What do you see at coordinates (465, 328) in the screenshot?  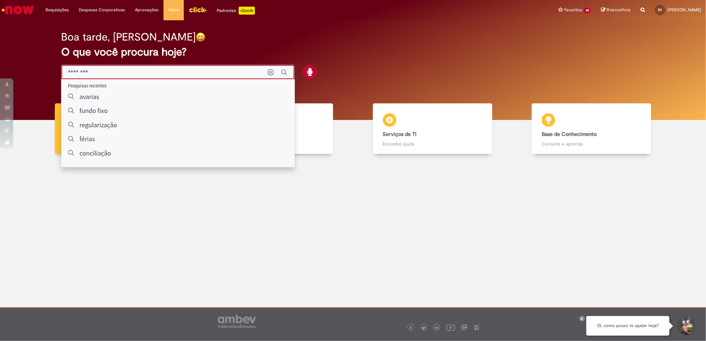 I see `img: logo_footer_workplace.png` at bounding box center [465, 328].